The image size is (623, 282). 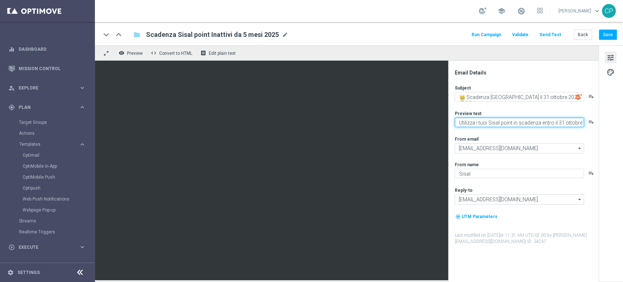 What do you see at coordinates (58, 177) in the screenshot?
I see `div: OptiMobile Push` at bounding box center [58, 177].